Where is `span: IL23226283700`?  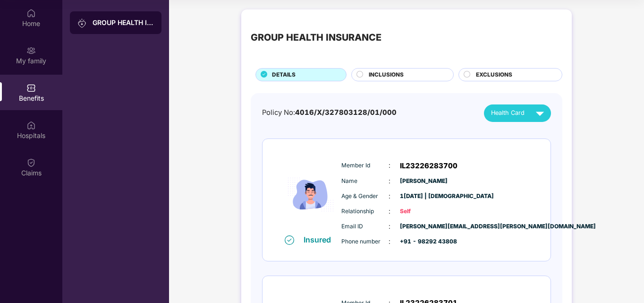
span: IL23226283700 is located at coordinates (429, 166).